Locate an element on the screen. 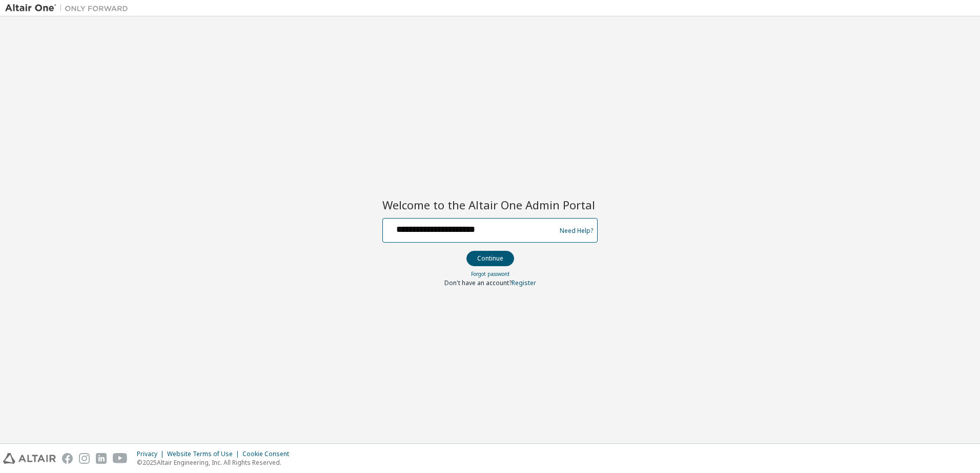 This screenshot has height=473, width=980. div: Cookie Consent is located at coordinates (269, 454).